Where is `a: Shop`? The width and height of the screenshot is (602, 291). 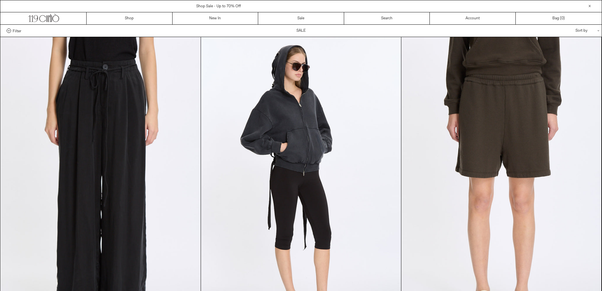 a: Shop is located at coordinates (130, 18).